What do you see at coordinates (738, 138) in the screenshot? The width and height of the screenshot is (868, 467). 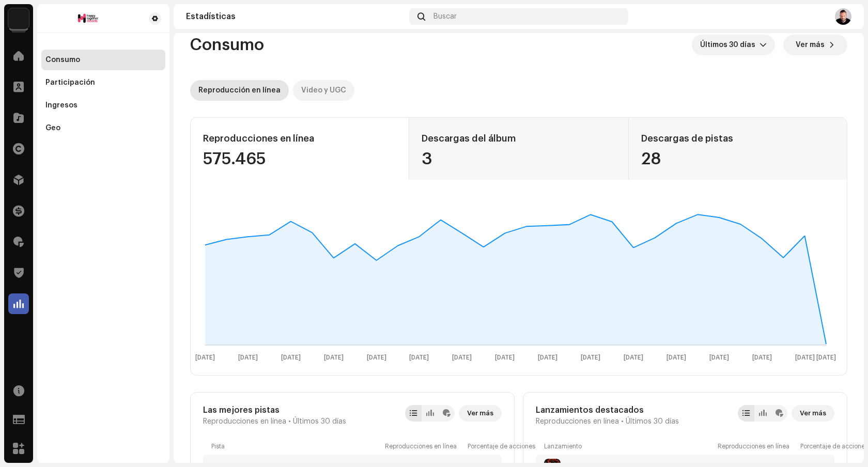 I see `div: Descargas de pistas` at bounding box center [738, 138].